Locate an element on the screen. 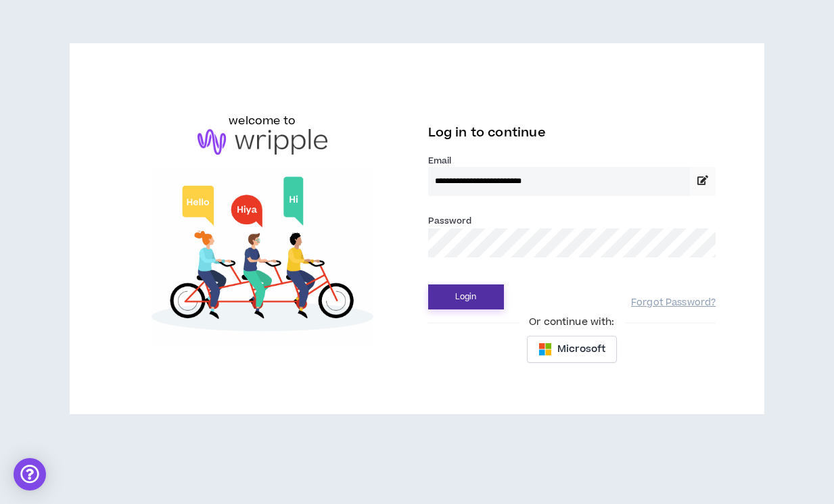 The width and height of the screenshot is (834, 504). button: Microsoft is located at coordinates (572, 350).